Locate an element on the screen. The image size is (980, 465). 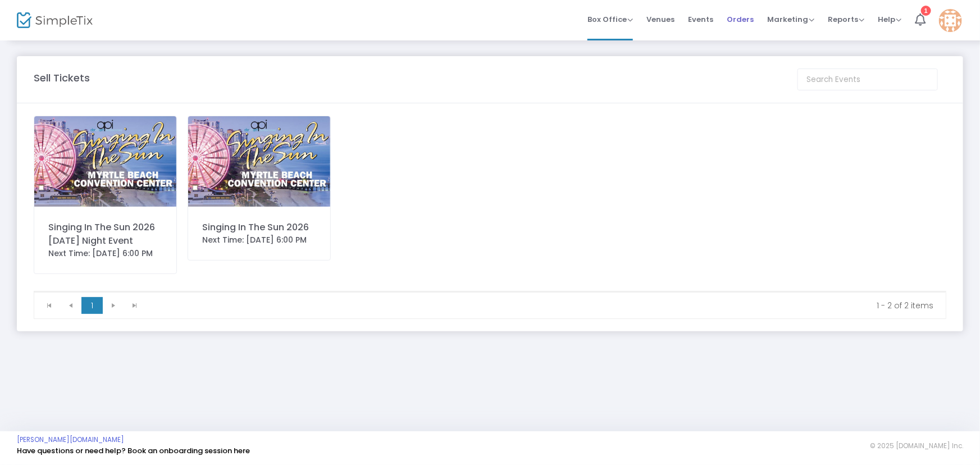
m-panel-title: Sell Tickets is located at coordinates (62, 78).